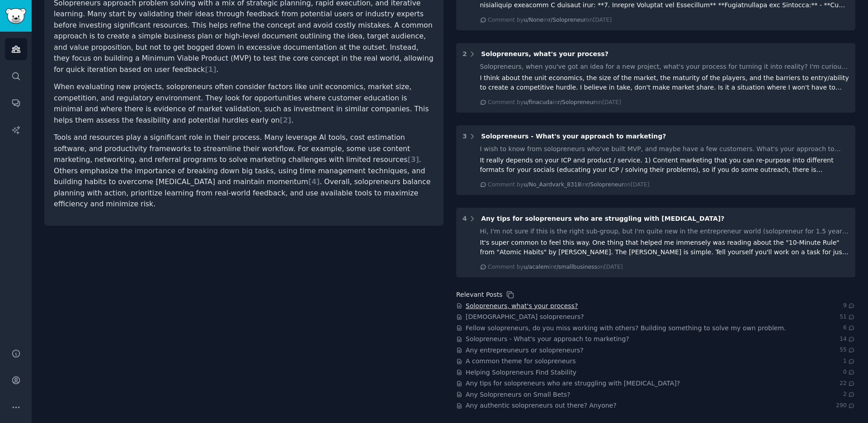  What do you see at coordinates (538, 102) in the screenshot?
I see `span: u/finacuda` at bounding box center [538, 102].